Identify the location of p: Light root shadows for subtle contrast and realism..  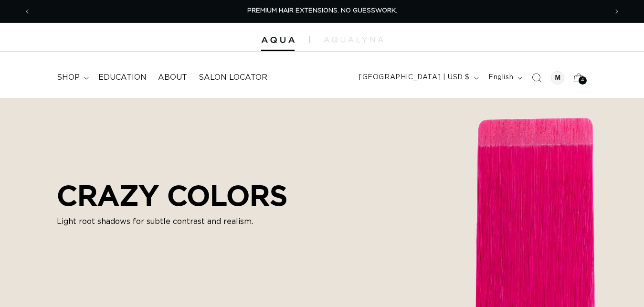
(172, 221).